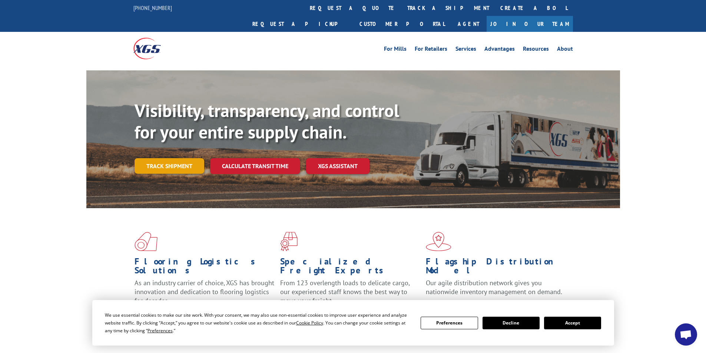  Describe the element at coordinates (350, 295) in the screenshot. I see `p: From 123 overlength loads to delicate cargo, our experienced staff knows the best way to move you...` at that location.